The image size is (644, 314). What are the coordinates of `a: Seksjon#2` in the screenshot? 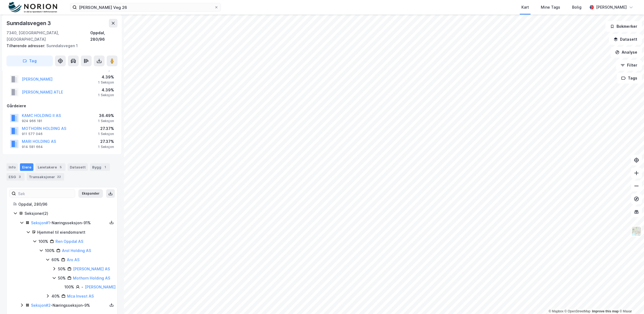 It's located at (40, 305).